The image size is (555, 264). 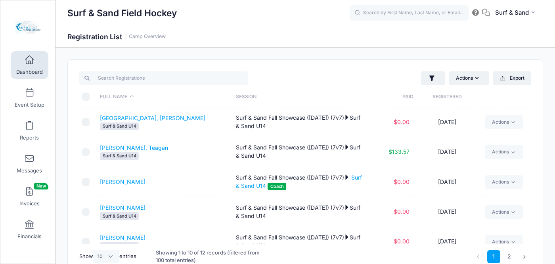 I want to click on span: $133.57, so click(x=399, y=151).